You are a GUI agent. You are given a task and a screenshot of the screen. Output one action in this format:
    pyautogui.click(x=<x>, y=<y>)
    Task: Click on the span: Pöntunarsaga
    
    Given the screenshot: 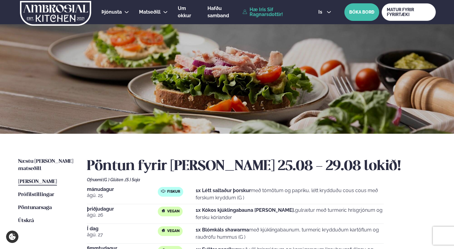 What is the action you would take?
    pyautogui.click(x=35, y=208)
    